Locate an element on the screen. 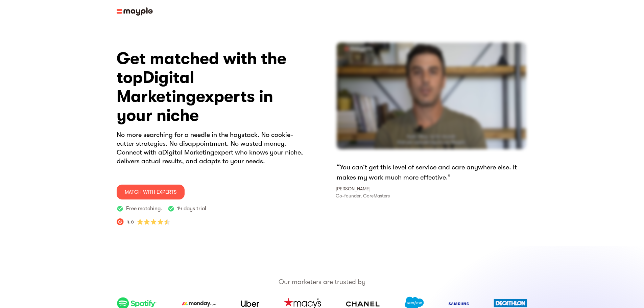 This screenshot has width=644, height=308. p: 14 days trial is located at coordinates (192, 208).